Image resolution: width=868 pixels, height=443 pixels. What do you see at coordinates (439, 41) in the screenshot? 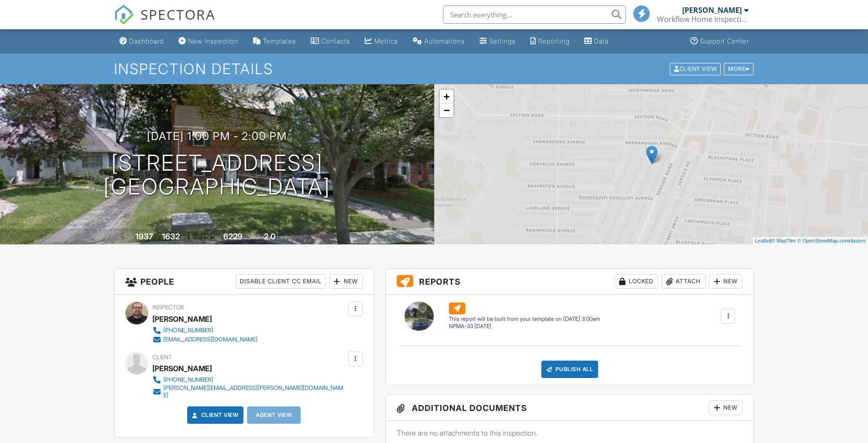
I see `a: Automations (Basic)` at bounding box center [439, 41].